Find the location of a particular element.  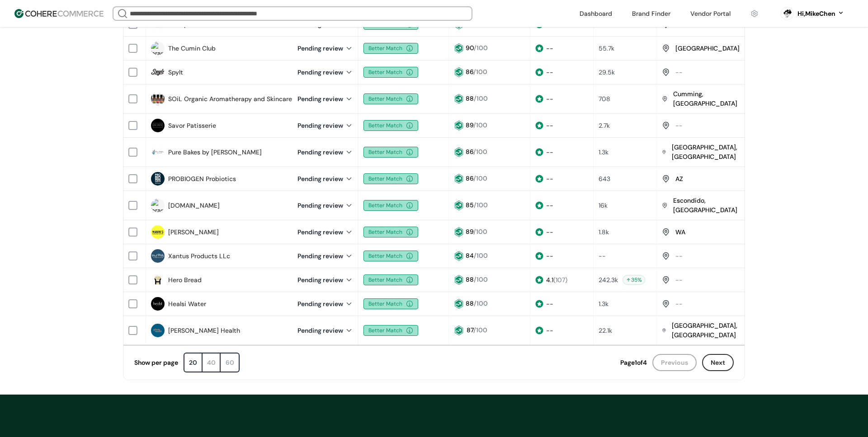

div: 40 is located at coordinates (212, 363).